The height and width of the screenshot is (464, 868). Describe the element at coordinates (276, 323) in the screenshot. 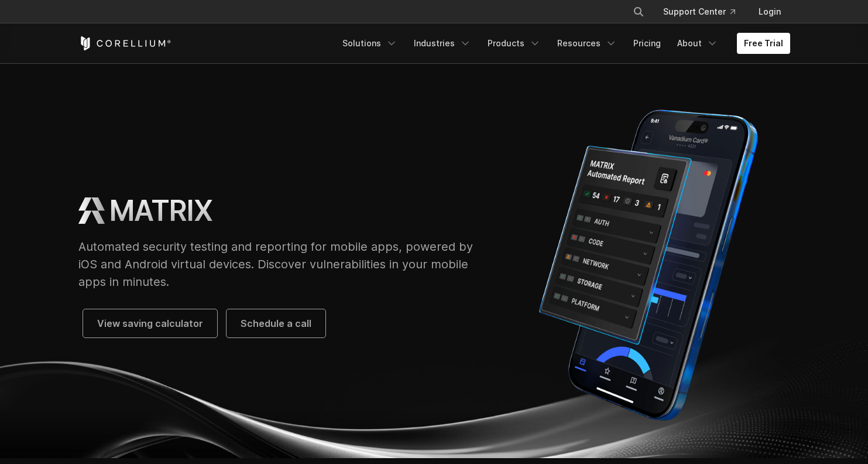

I see `a: Schedule a call` at that location.